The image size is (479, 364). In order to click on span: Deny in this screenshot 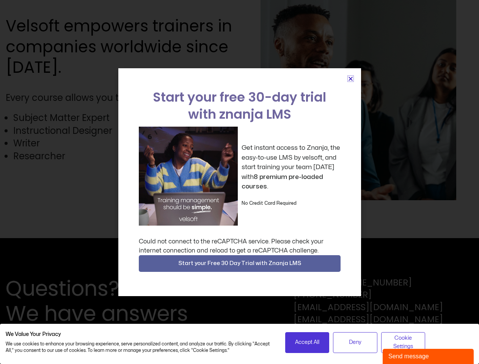, I will do `click(355, 342)`.